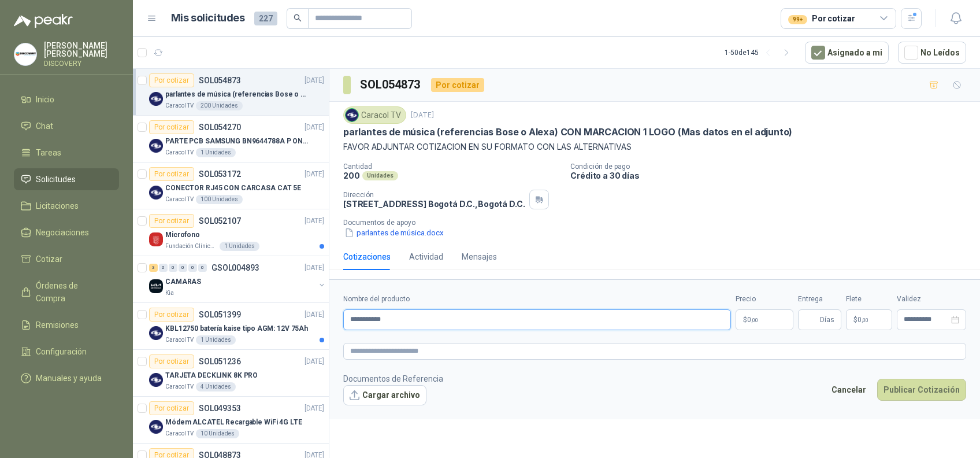  Describe the element at coordinates (72, 292) in the screenshot. I see `span: Órdenes de Compra` at that location.